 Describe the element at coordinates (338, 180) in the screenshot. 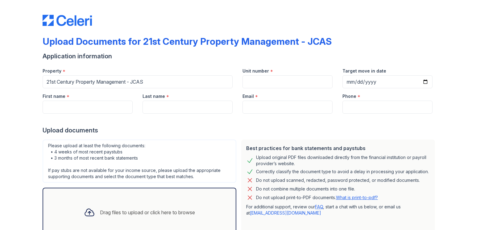

I see `div: Do not upload scanned, redacted, password protected, or modified documents.` at that location.